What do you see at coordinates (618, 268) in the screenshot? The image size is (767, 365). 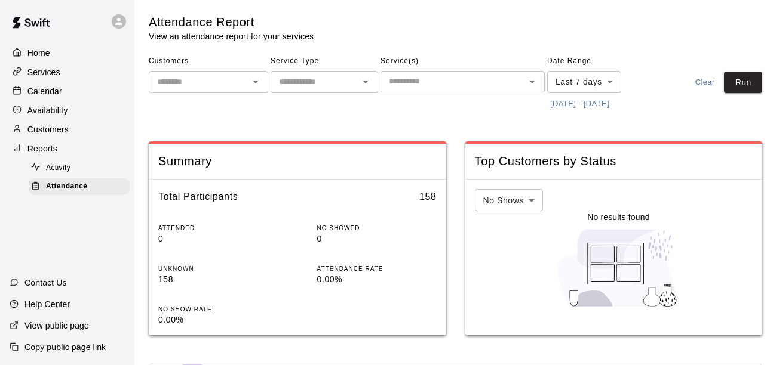 I see `img: Nothing to see here` at bounding box center [618, 268].